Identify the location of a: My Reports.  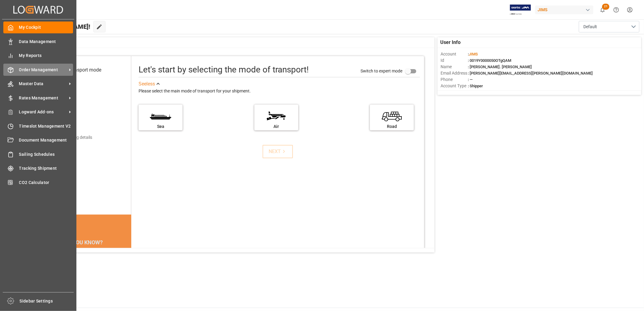
(38, 55).